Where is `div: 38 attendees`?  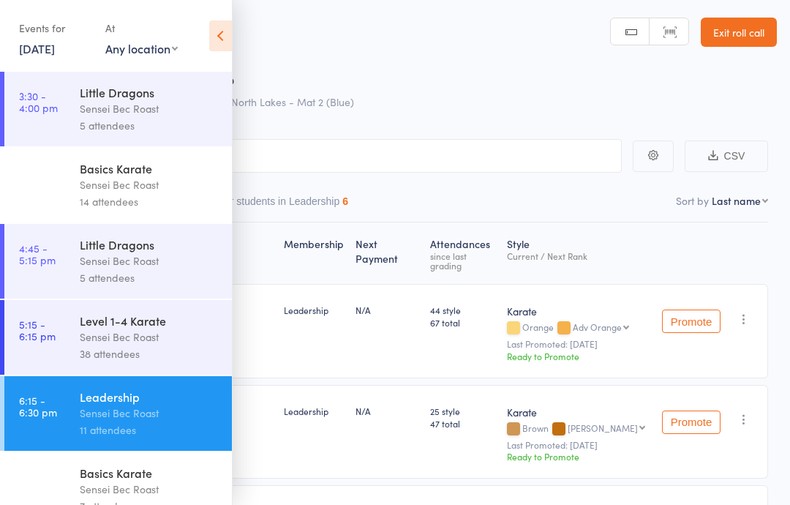
div: 38 attendees is located at coordinates (149, 353).